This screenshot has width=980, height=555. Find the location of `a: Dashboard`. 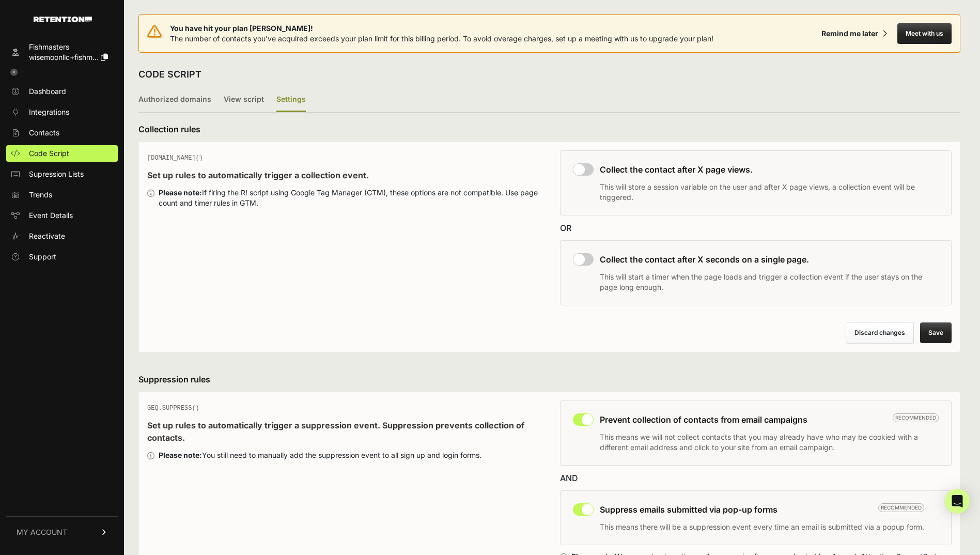

a: Dashboard is located at coordinates (62, 91).